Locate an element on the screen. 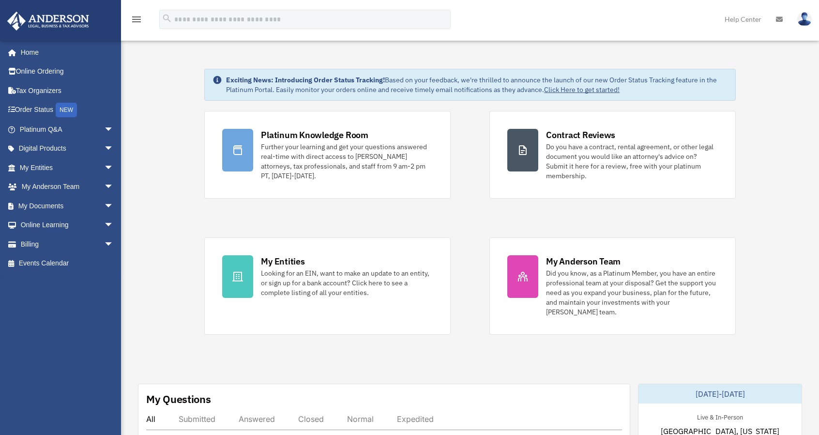 The height and width of the screenshot is (435, 819). div: Did you know, as a Platinum Member, you have an entire professional team at your disposal? Get th... is located at coordinates (632, 292).